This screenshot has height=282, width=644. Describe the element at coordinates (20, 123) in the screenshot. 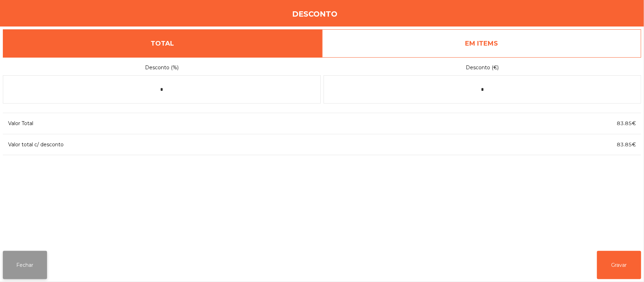

I see `span: Valor Total` at that location.